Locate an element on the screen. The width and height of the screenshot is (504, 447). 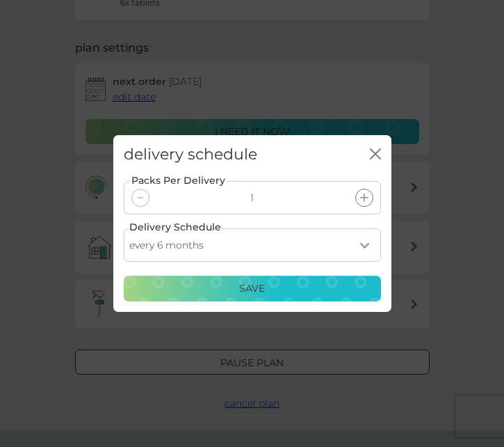
label: Delivery Schedule is located at coordinates (176, 228).